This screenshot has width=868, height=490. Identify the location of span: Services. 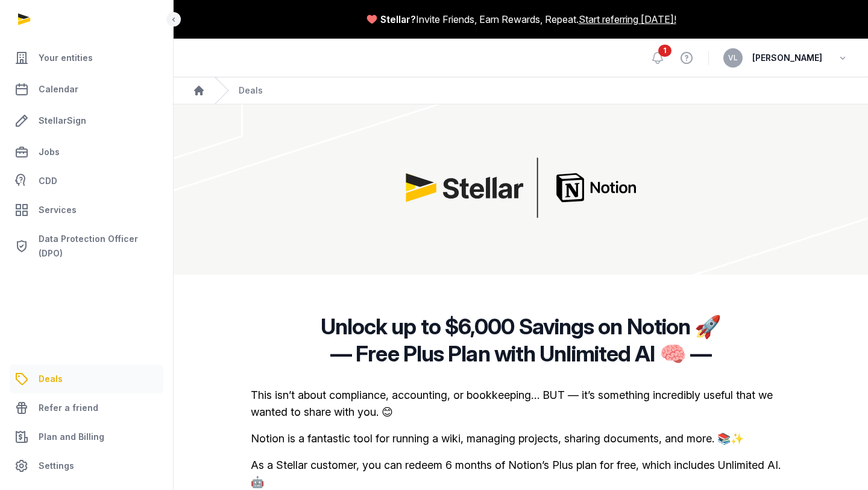
(58, 210).